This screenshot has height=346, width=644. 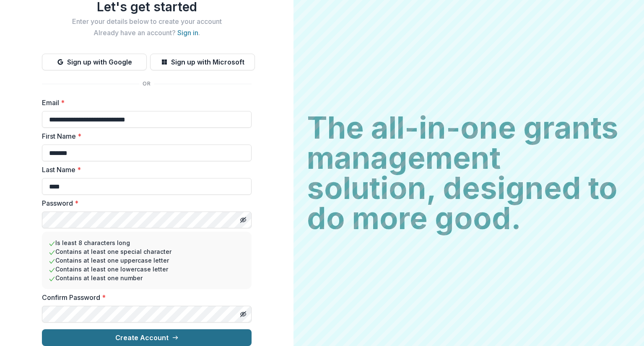 What do you see at coordinates (144, 103) in the screenshot?
I see `label: Email` at bounding box center [144, 103].